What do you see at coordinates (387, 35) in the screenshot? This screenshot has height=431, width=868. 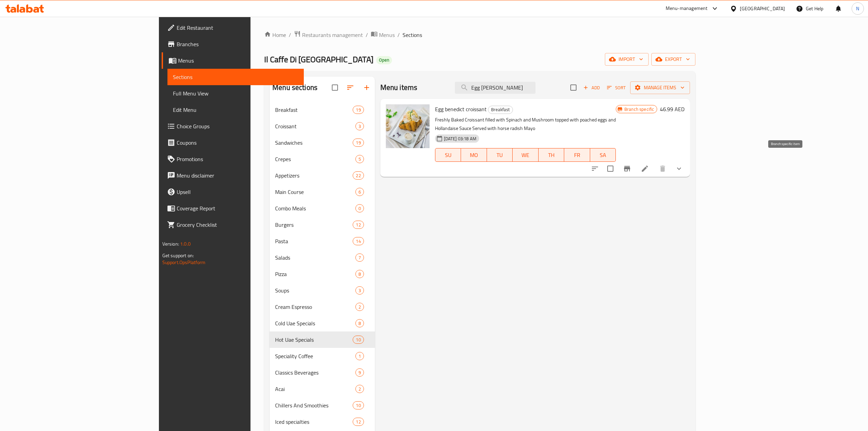 I see `span: Menus` at bounding box center [387, 35].